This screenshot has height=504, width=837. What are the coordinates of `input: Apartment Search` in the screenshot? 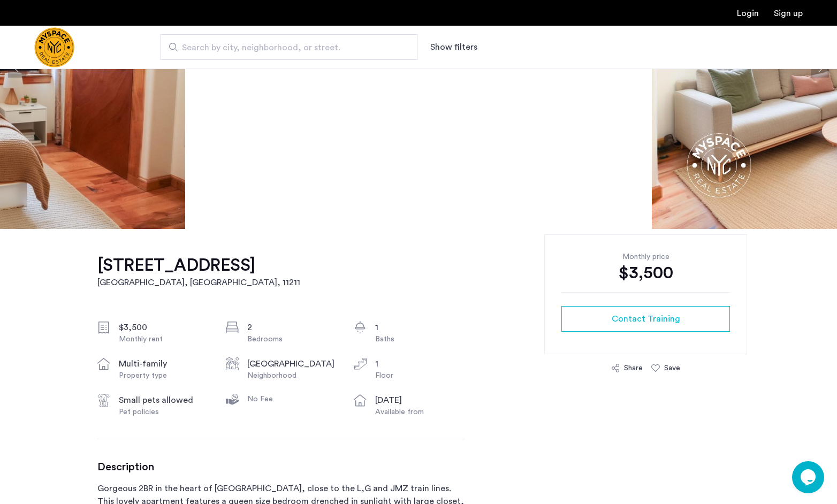 It's located at (289, 47).